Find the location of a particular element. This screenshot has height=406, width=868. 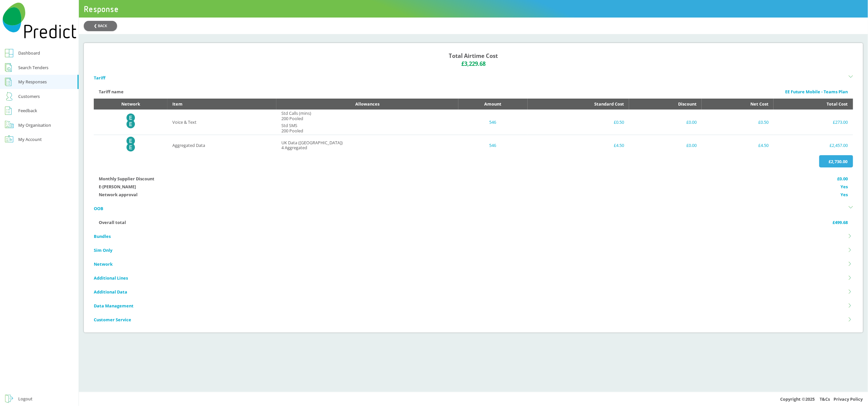

div: Network approval is located at coordinates (118, 195).